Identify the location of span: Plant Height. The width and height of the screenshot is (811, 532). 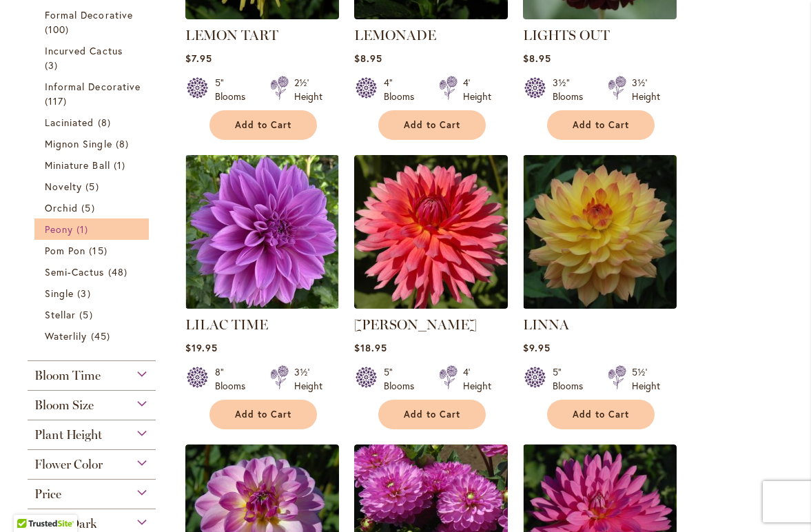
(68, 434).